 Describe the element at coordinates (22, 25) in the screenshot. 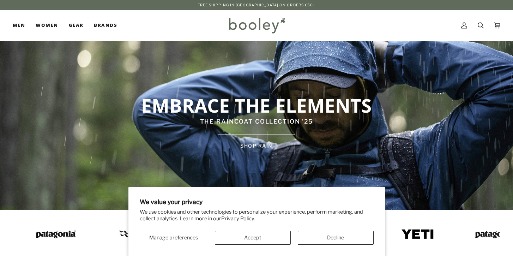

I see `div: Men` at that location.